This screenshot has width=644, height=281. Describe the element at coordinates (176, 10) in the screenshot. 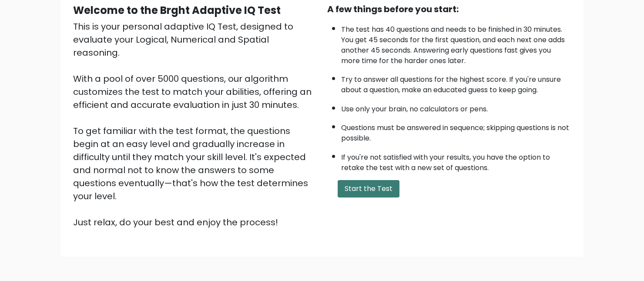

I see `b: Welcome to the Brght Adaptive IQ Test` at that location.